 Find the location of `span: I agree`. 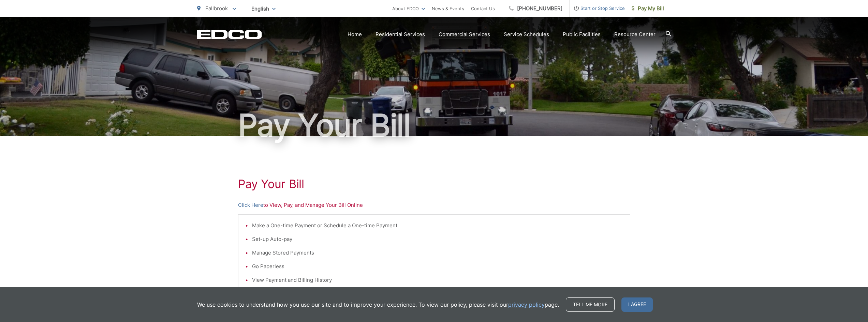

span: I agree is located at coordinates (637, 304).